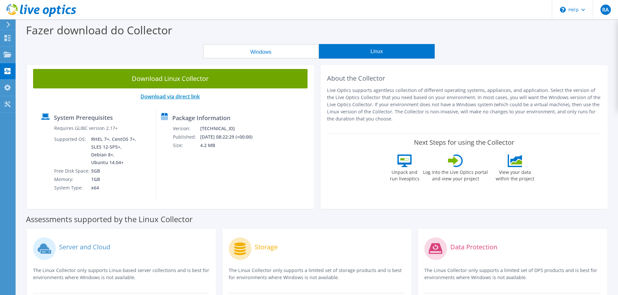 The image size is (618, 295). I want to click on button: Linux, so click(376, 51).